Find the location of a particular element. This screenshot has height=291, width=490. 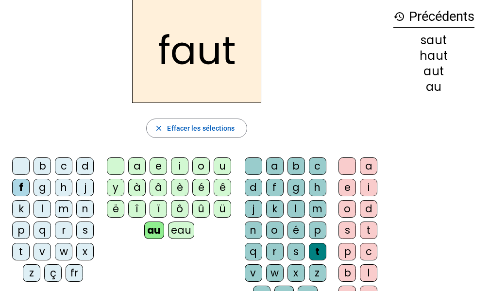

div: saut is located at coordinates (434, 40).